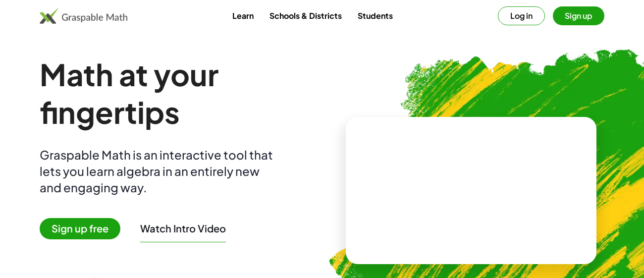  I want to click on h1: Math at your fingertips, so click(173, 93).